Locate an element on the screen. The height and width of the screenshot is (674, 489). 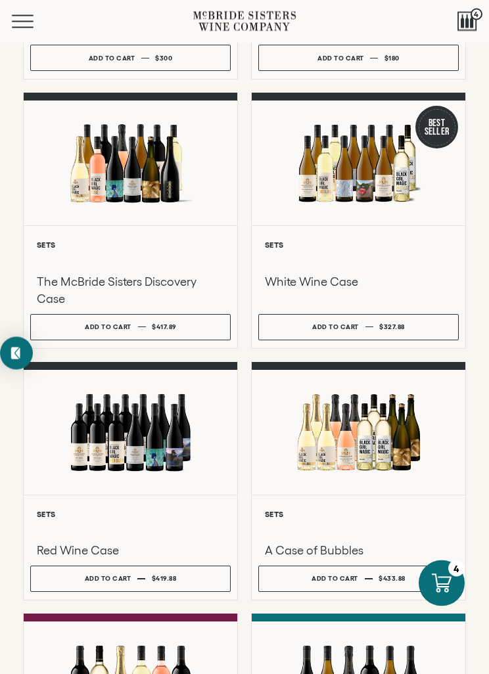
span: $433.88 is located at coordinates (391, 579).